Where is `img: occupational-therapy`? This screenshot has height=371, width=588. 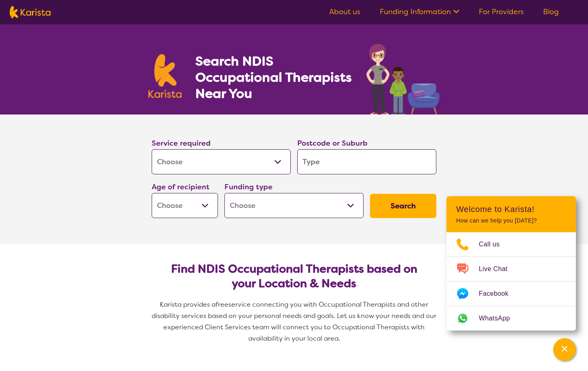
img: occupational-therapy is located at coordinates (403, 79).